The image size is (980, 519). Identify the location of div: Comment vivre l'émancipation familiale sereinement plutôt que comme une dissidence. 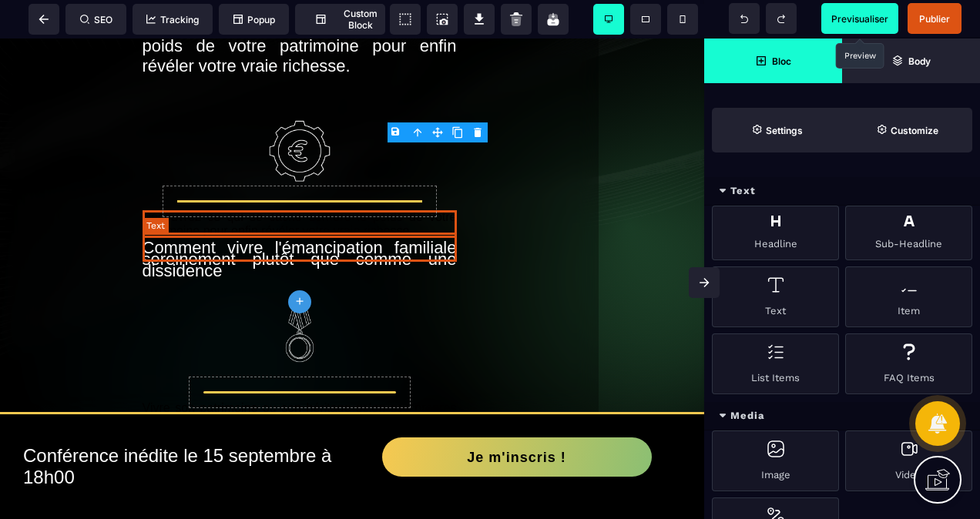
(300, 220).